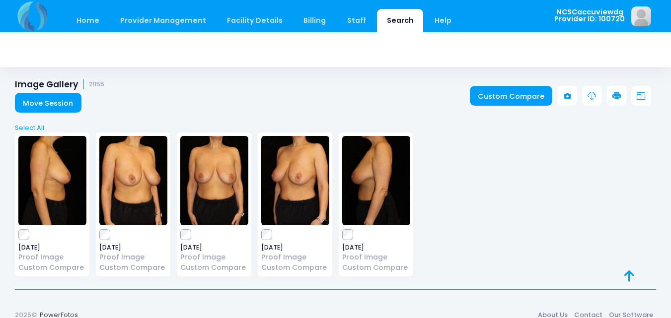 The image size is (671, 318). Describe the element at coordinates (589, 15) in the screenshot. I see `span: NCSCaccuviewdg Provider ID: 100720` at that location.